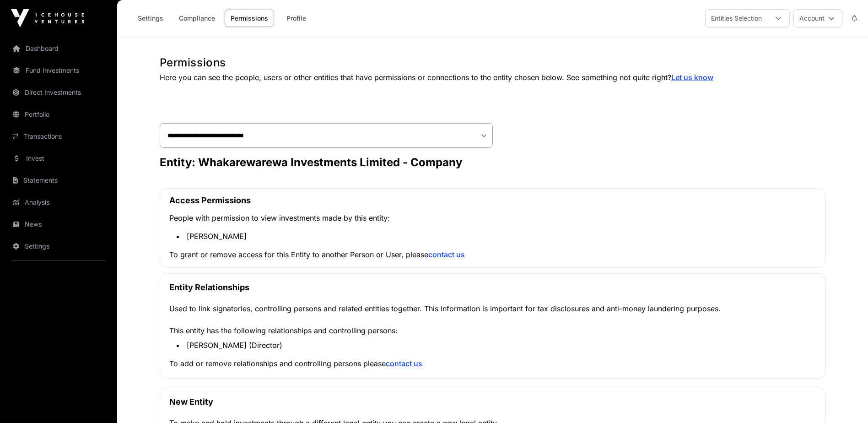  I want to click on a: Let us know, so click(692, 78).